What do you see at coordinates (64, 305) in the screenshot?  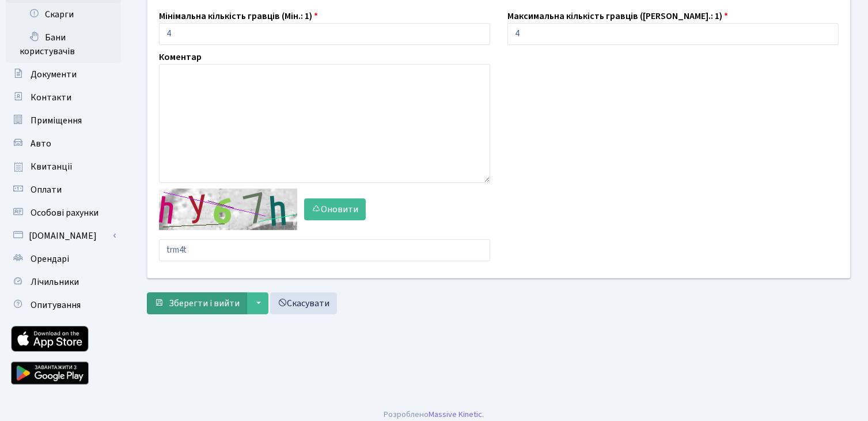 I see `a: Опитування` at bounding box center [64, 305].